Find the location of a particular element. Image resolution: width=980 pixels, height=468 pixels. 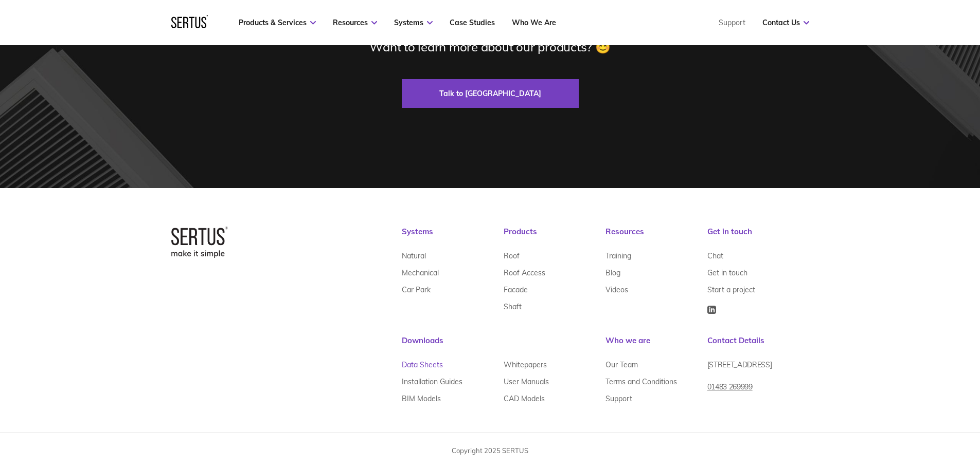

img: logo-box-2bec1e6d7ed5feb70a4f09a85fa1bbdd.png is located at coordinates (200, 242).